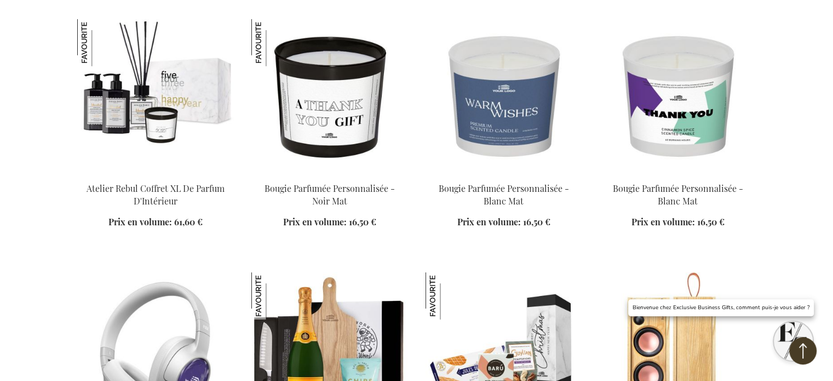  Describe the element at coordinates (330, 194) in the screenshot. I see `a: Bougie Parfumée Personnalisée - Noir Mat` at that location.